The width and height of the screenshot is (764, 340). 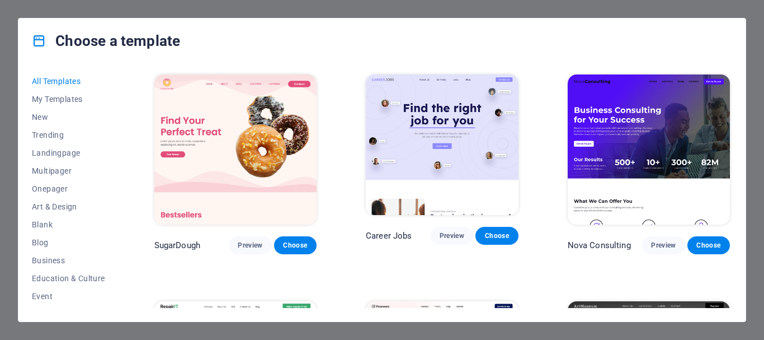 What do you see at coordinates (649, 149) in the screenshot?
I see `img: Nova Consulting` at bounding box center [649, 149].